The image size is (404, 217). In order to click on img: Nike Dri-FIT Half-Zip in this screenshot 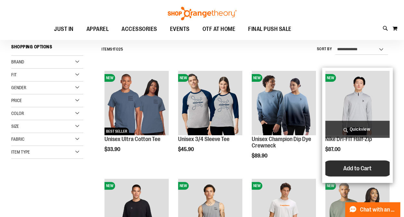, I will do `click(357, 103)`.